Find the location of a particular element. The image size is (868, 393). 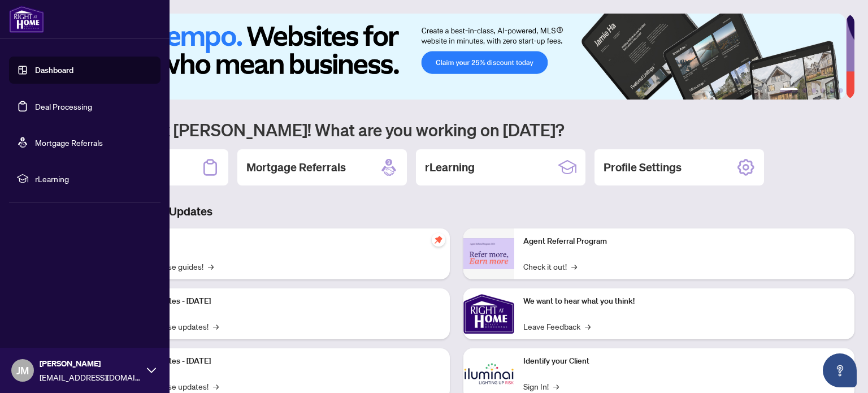

button: 4 is located at coordinates (823, 91).